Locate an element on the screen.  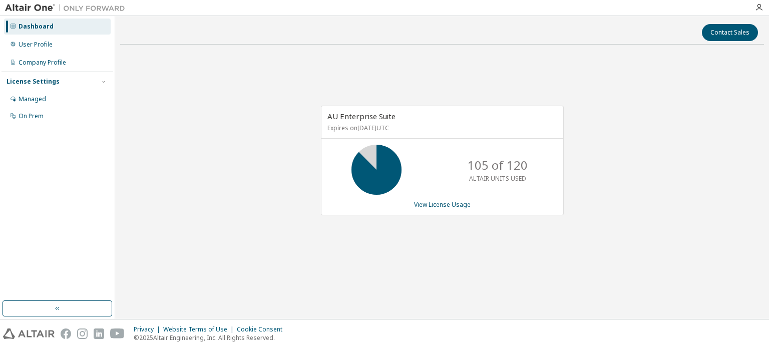
button: Contact Sales is located at coordinates (730, 33).